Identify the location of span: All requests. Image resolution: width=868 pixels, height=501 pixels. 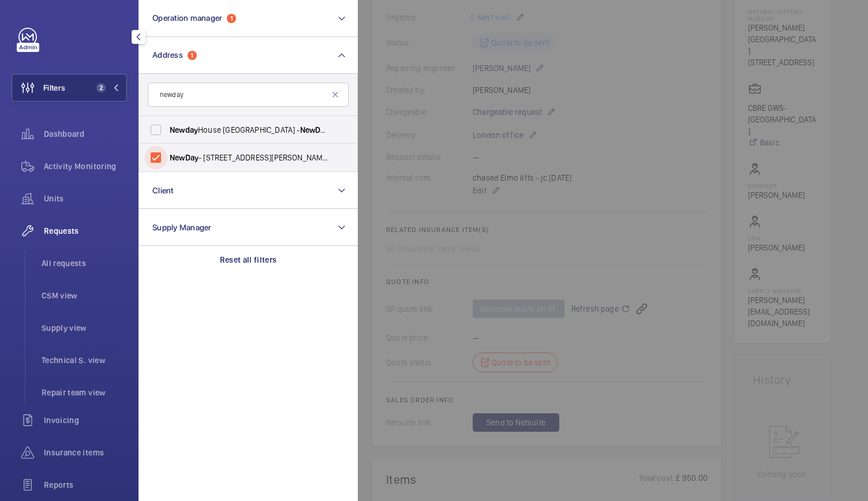
(84, 264).